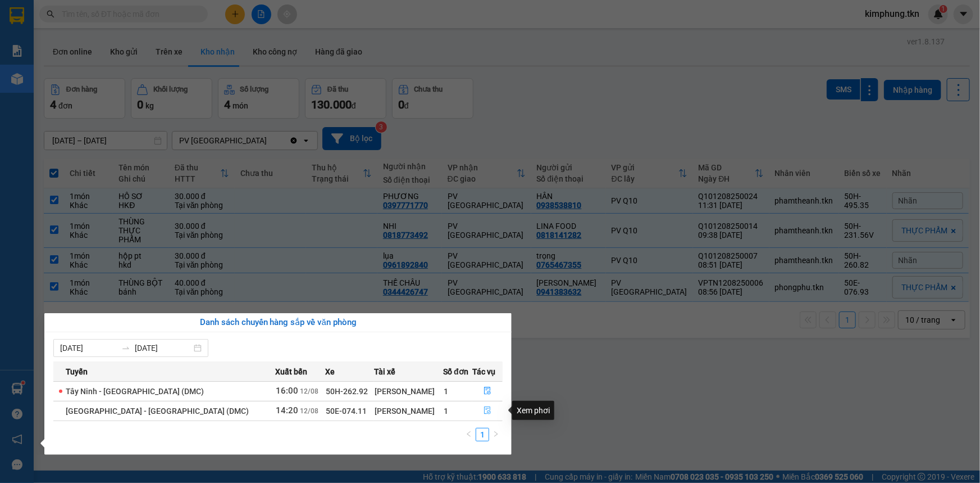 This screenshot has width=980, height=483. What do you see at coordinates (287, 48) in the screenshot?
I see `li: Hotline: 1900 8153` at bounding box center [287, 48].